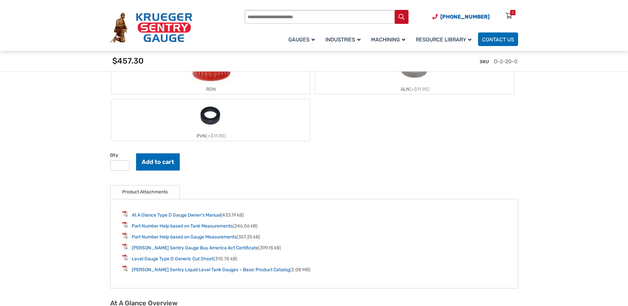 Image resolution: width=628 pixels, height=306 pixels. Describe the element at coordinates (173, 259) in the screenshot. I see `a: Level Gauge Type D Generic Cut Sheet` at that location.